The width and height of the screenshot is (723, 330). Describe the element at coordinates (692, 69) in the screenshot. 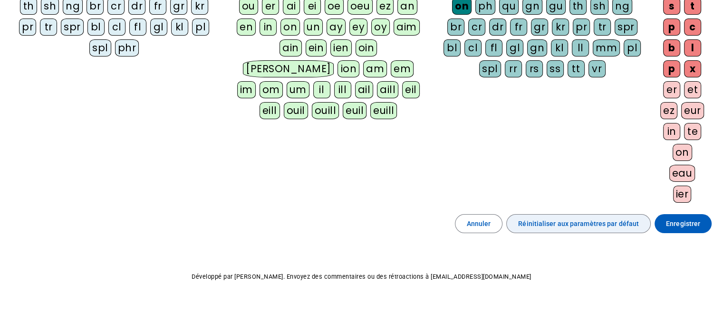

I see `div: x` at that location.